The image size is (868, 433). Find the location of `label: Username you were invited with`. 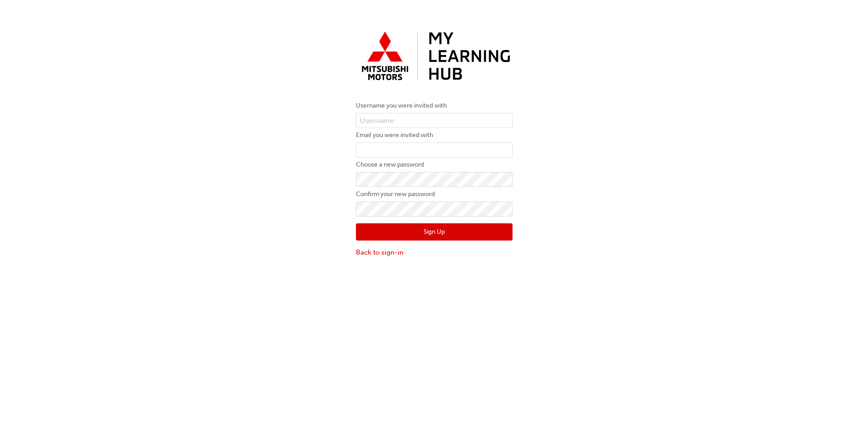

label: Username you were invited with is located at coordinates (434, 106).